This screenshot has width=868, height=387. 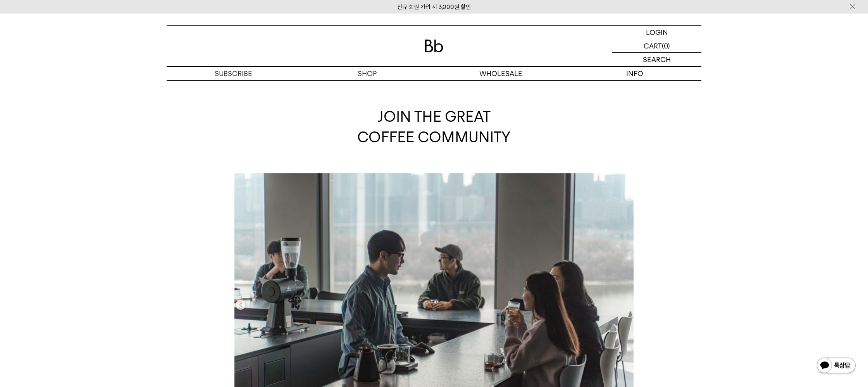 What do you see at coordinates (233, 73) in the screenshot?
I see `p: SUBSCRIBE` at bounding box center [233, 73].